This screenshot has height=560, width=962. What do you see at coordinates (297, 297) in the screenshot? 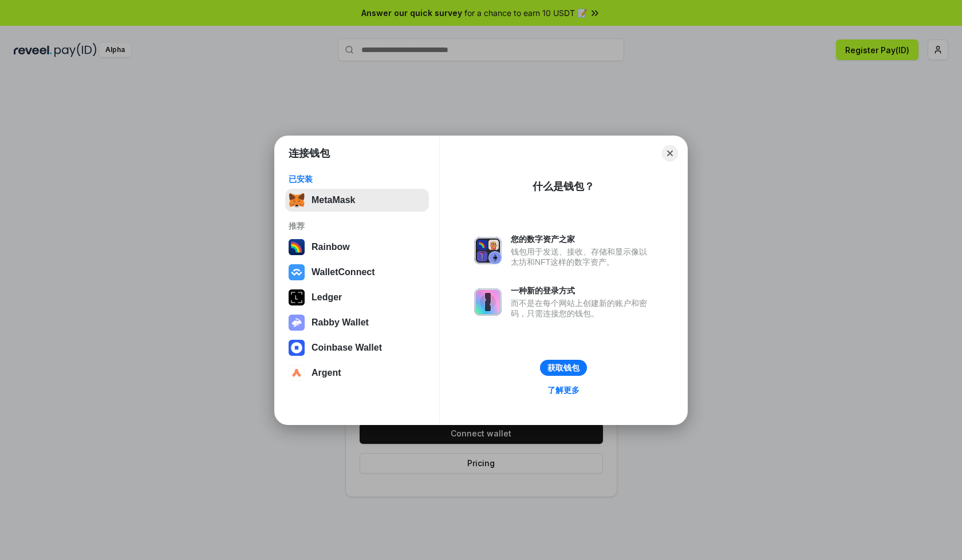
I see `img: svg+xml,%3Csvg%20xmlns%3D%22http%3A%2F%2Fwww.w3.org%2F2000%2Fsvg%22%20width%3D%2228%22%20height%3...` at bounding box center [297, 297].